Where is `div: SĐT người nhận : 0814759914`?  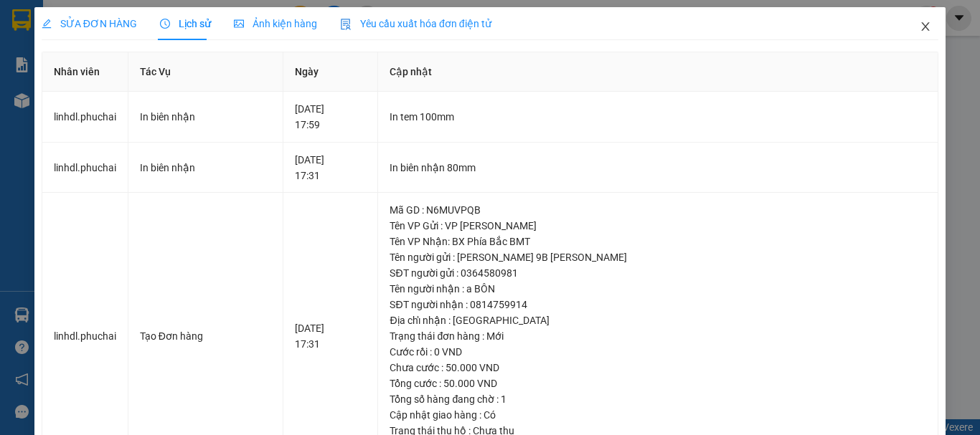
div: SĐT người nhận : 0814759914 is located at coordinates (658, 305).